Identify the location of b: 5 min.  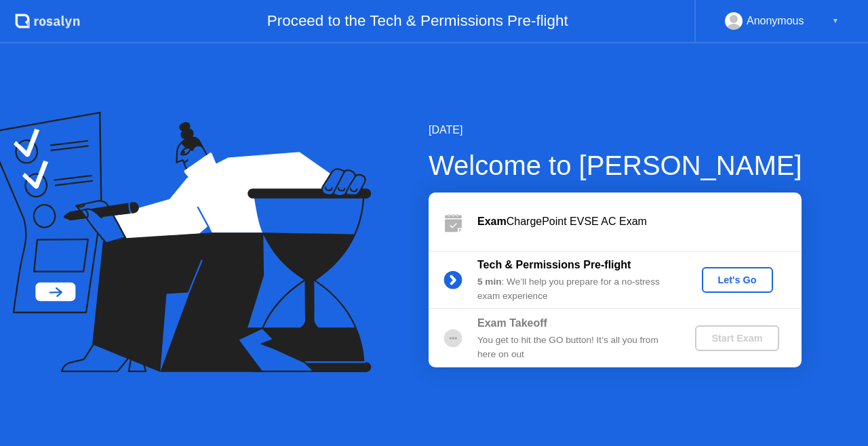
(490, 282).